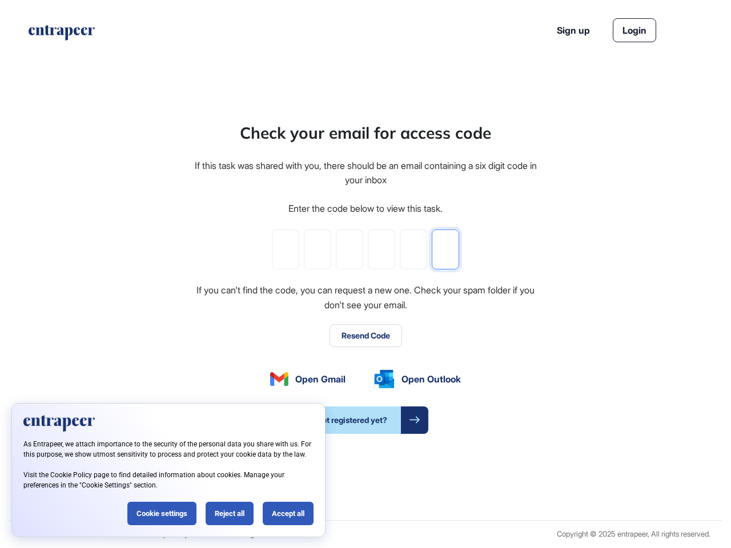 Image resolution: width=731 pixels, height=548 pixels. What do you see at coordinates (574, 30) in the screenshot?
I see `a: Sign up` at bounding box center [574, 30].